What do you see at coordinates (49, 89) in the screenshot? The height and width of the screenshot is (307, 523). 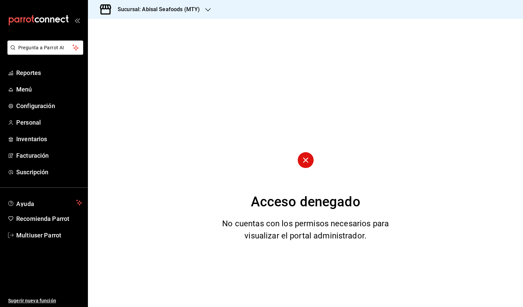 I see `span: Menú` at bounding box center [49, 89].